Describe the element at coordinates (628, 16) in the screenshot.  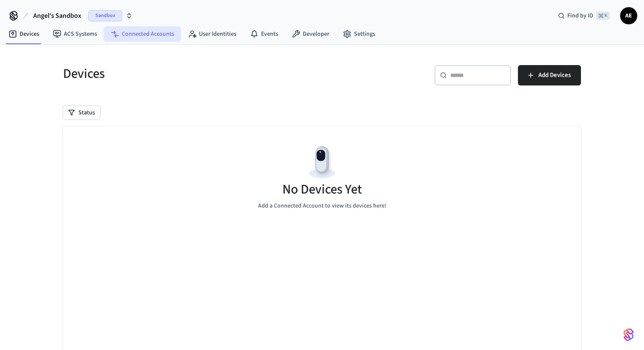
I see `span: AE` at that location.